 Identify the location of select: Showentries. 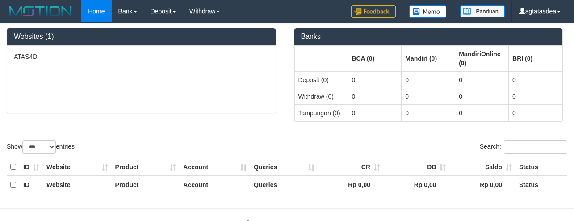
(39, 147).